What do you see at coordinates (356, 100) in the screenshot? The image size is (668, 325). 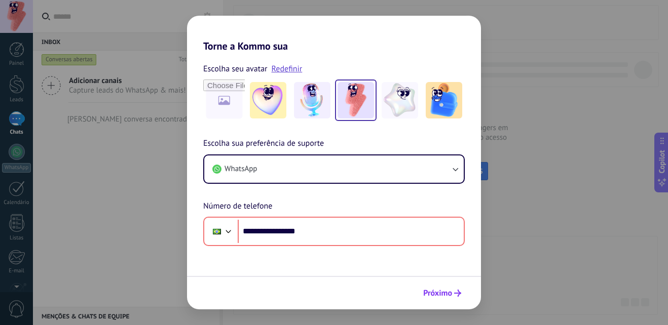 I see `img: -3.jpeg` at bounding box center [356, 100].